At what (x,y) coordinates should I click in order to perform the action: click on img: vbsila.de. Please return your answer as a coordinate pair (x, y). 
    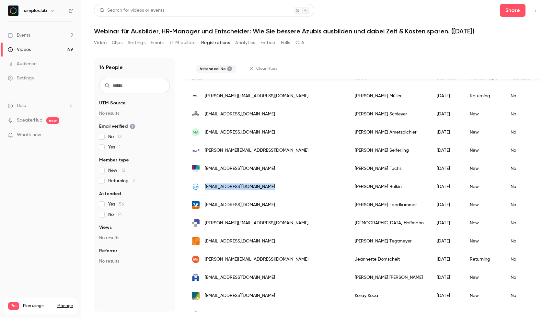
    Looking at the image, I should click on (196, 241).